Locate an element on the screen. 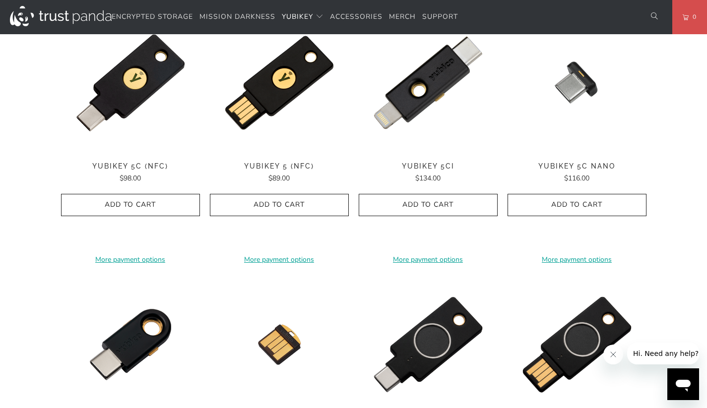 The width and height of the screenshot is (707, 408). span: $98.00 is located at coordinates (130, 178).